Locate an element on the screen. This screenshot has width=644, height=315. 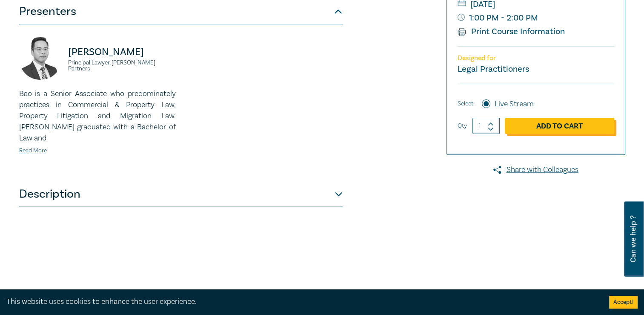
a: Share with Colleagues is located at coordinates (536, 170).